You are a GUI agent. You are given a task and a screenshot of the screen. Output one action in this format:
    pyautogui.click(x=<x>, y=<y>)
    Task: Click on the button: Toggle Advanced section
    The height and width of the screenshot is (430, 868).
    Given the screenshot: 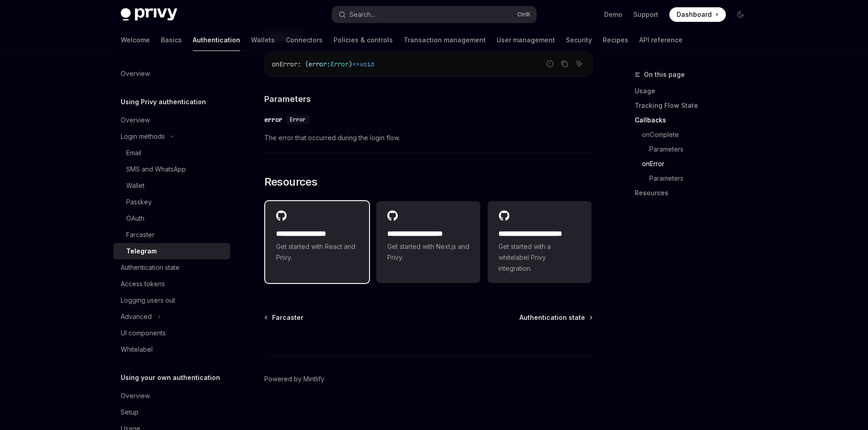 What is the action you would take?
    pyautogui.click(x=172, y=317)
    